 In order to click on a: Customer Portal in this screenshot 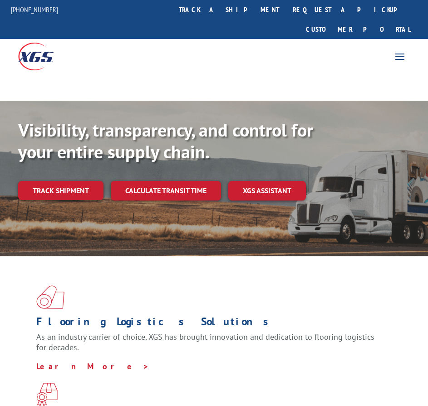, I will do `click(358, 29)`.